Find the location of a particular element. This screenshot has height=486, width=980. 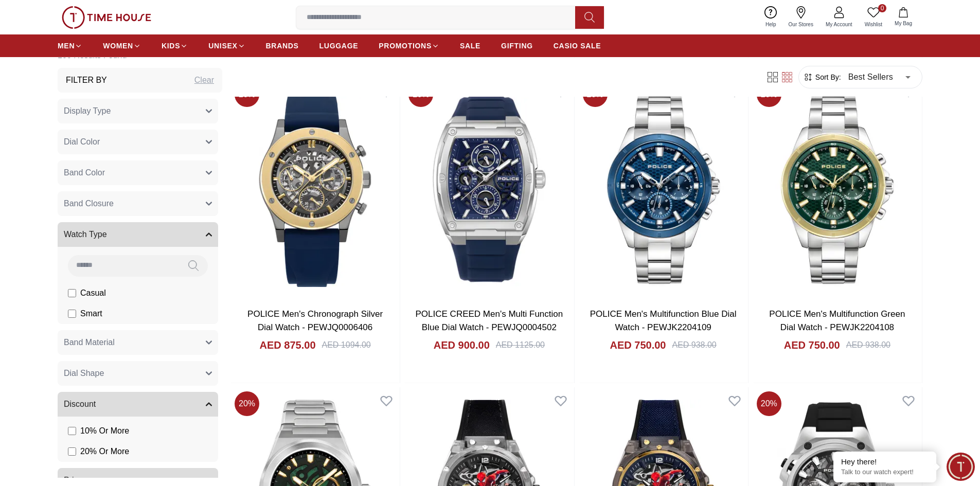

a: CASIO SALE is located at coordinates (577, 46).